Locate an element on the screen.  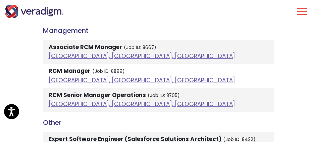
small: (Job ID: 8667) is located at coordinates (140, 47).